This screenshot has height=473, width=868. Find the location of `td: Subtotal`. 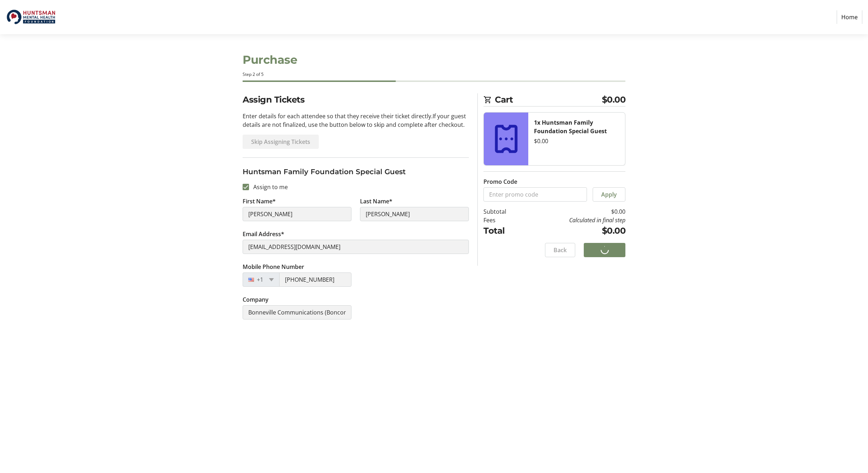

td: Subtotal is located at coordinates (504, 211).